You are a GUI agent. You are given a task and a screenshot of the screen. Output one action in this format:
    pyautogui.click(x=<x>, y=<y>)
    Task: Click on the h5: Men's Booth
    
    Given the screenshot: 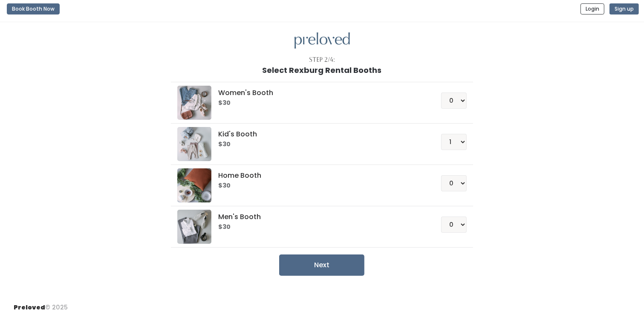 What is the action you would take?
    pyautogui.click(x=319, y=217)
    